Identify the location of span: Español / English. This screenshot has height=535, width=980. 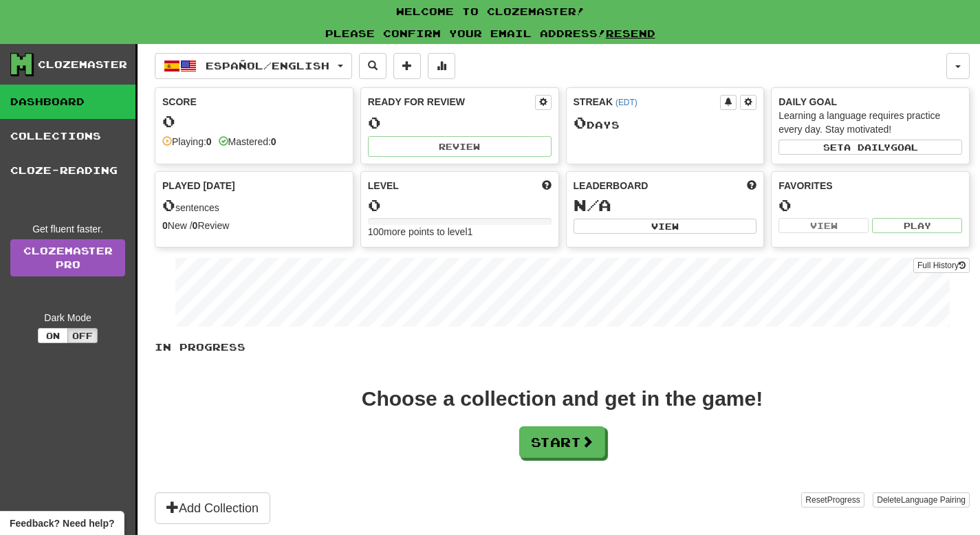
(268, 65).